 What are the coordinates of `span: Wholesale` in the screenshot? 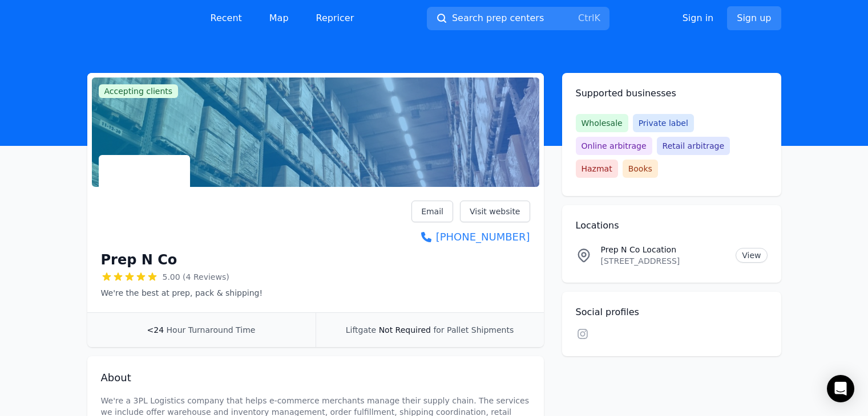 It's located at (603, 123).